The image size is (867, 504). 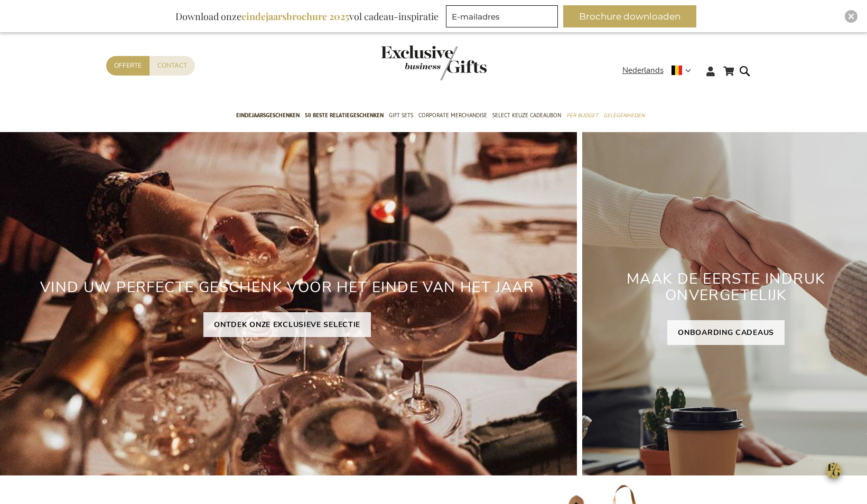 What do you see at coordinates (582, 115) in the screenshot?
I see `span: Per Budget` at bounding box center [582, 115].